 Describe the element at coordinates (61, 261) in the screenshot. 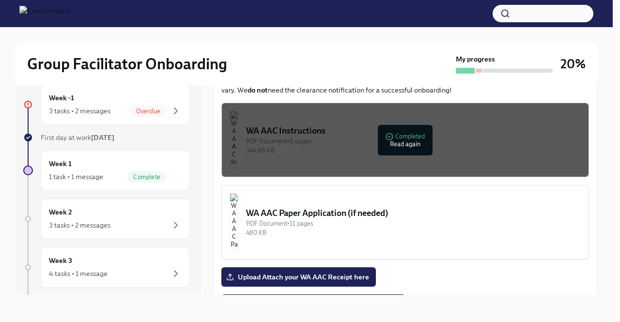

I see `h6: Week 3` at that location.